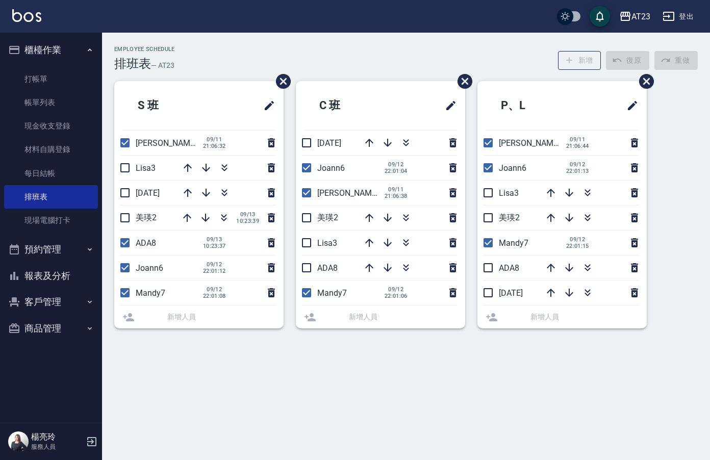  I want to click on button: 櫃檯作業, so click(51, 50).